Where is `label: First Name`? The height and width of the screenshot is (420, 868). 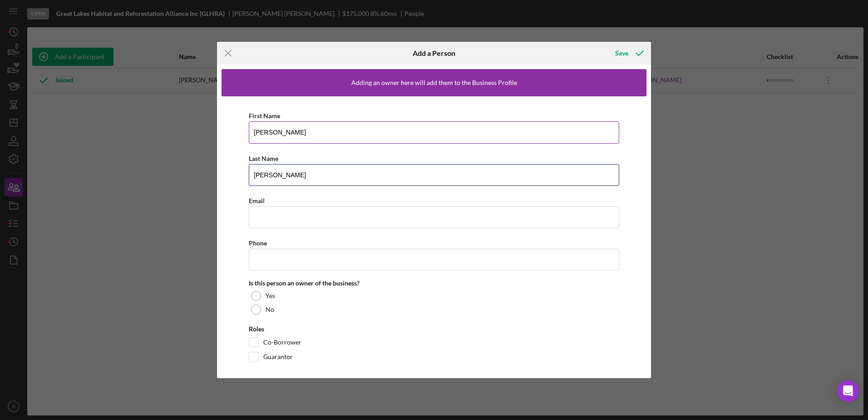 label: First Name is located at coordinates (264, 115).